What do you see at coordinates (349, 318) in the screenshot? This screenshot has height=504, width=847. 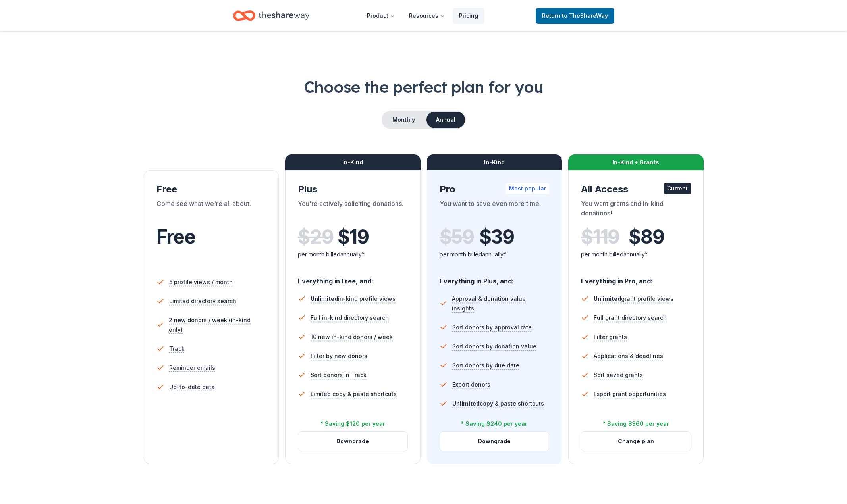 I see `span: Full in-kind directory search` at bounding box center [349, 318].